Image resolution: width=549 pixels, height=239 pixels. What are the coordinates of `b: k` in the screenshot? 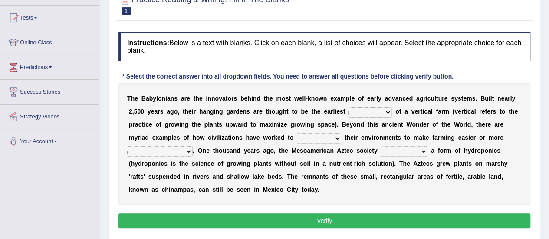 It's located at (310, 99).